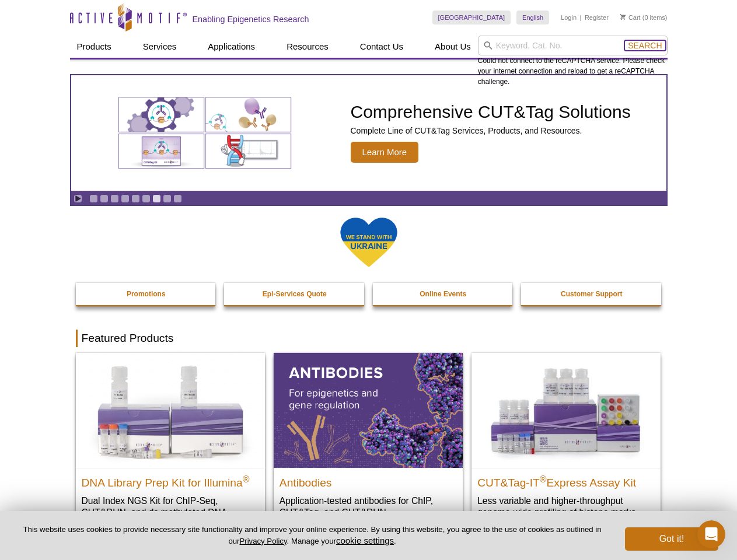 The image size is (737, 560). Describe the element at coordinates (622, 17) in the screenshot. I see `img: Your Cart` at that location.